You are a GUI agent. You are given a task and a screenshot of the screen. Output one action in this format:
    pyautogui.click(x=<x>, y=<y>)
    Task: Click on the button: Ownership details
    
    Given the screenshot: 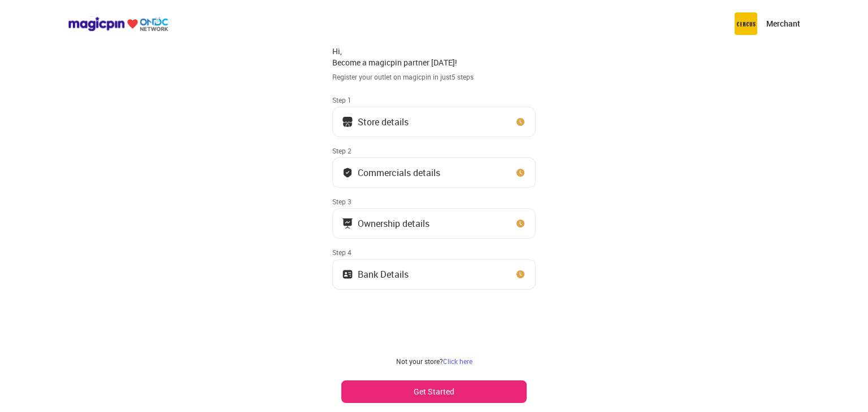 What is the action you would take?
    pyautogui.click(x=434, y=224)
    